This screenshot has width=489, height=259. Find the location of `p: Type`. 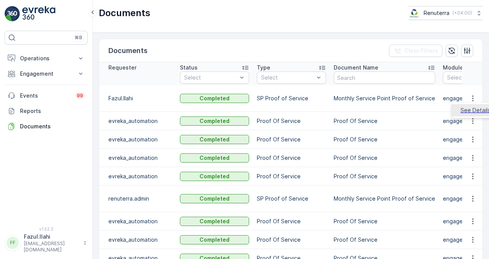

p: Type is located at coordinates (264, 68).